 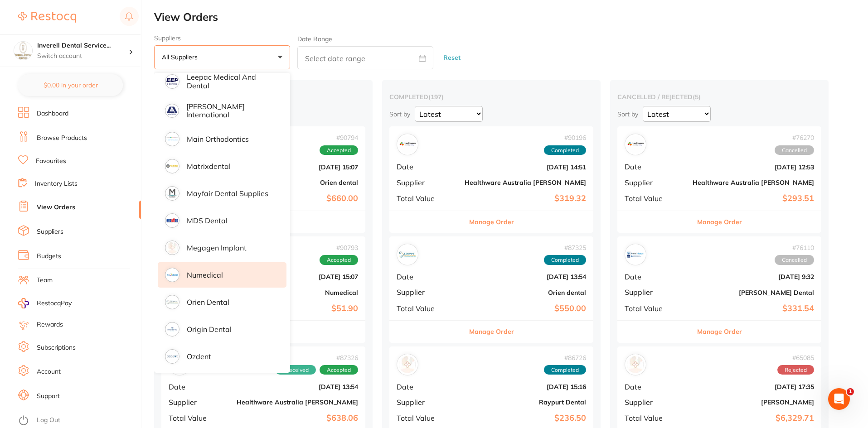 What do you see at coordinates (53, 114) in the screenshot?
I see `a: Dashboard` at bounding box center [53, 114].